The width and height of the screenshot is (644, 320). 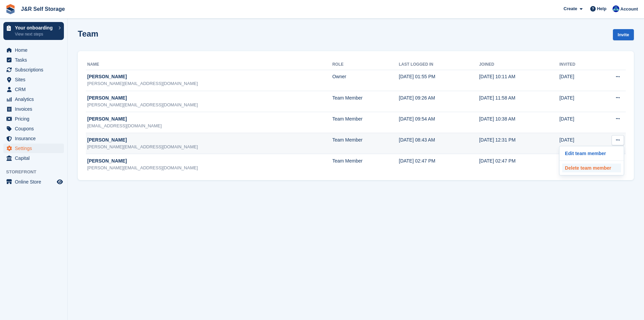 What do you see at coordinates (519, 65) in the screenshot?
I see `th: Joined` at bounding box center [519, 65].